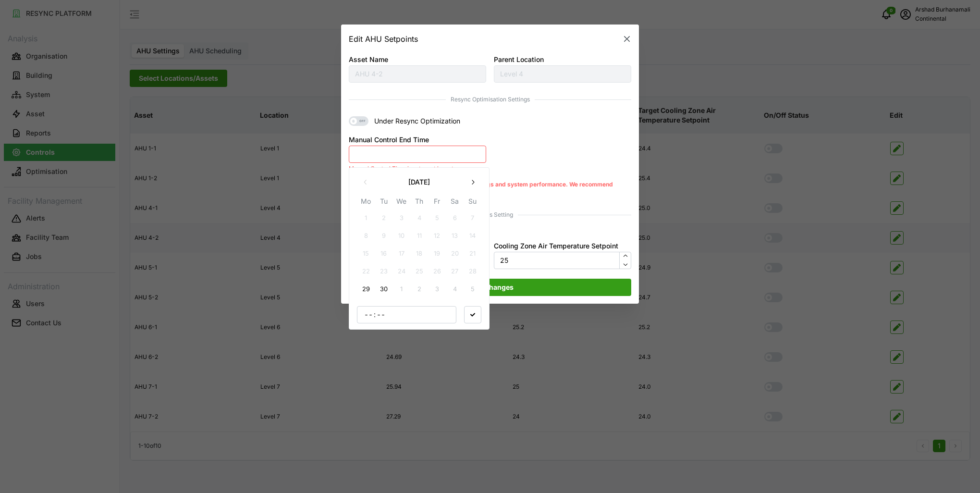 The image size is (980, 493). I want to click on label: Cooling Zone Air Temperature Setpoint, so click(556, 246).